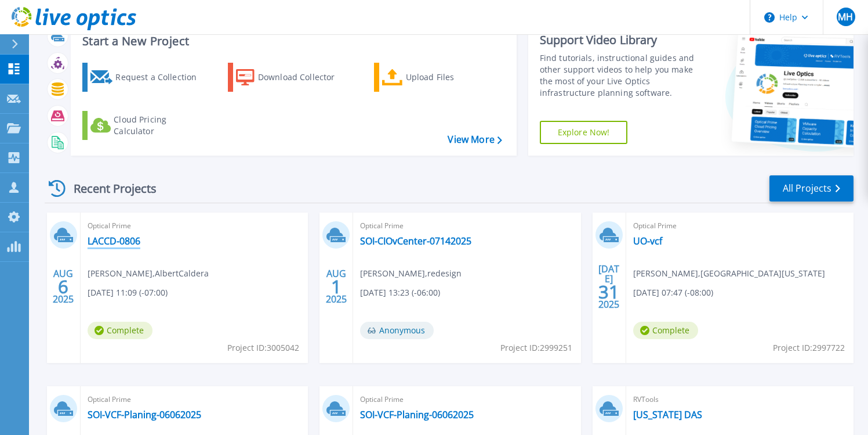 Image resolution: width=868 pixels, height=435 pixels. I want to click on span: Project ID: 2997722, so click(809, 348).